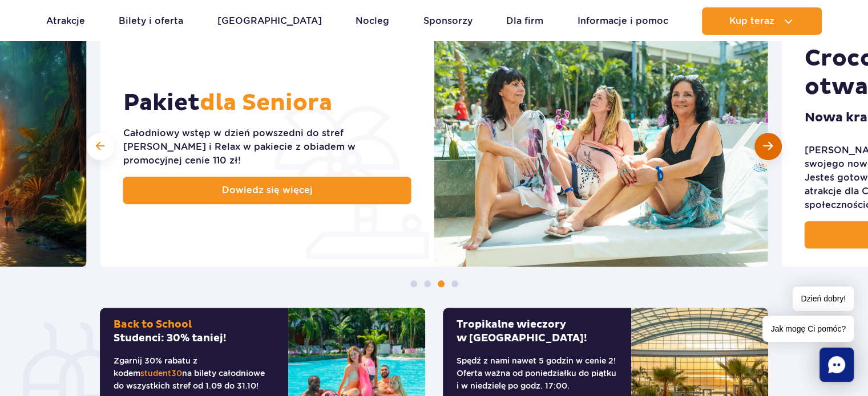  Describe the element at coordinates (152, 325) in the screenshot. I see `span: Back to School` at that location.